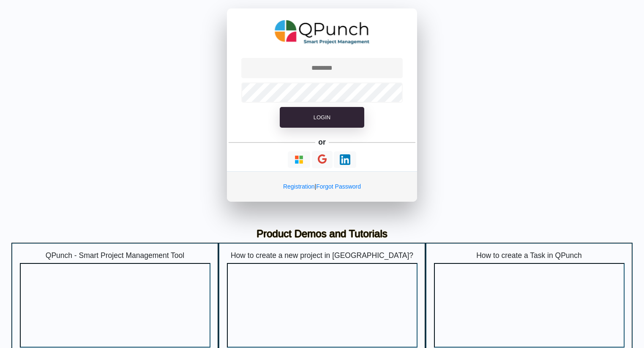 Image resolution: width=644 pixels, height=348 pixels. I want to click on h5: How to create a Task in QPunch, so click(529, 255).